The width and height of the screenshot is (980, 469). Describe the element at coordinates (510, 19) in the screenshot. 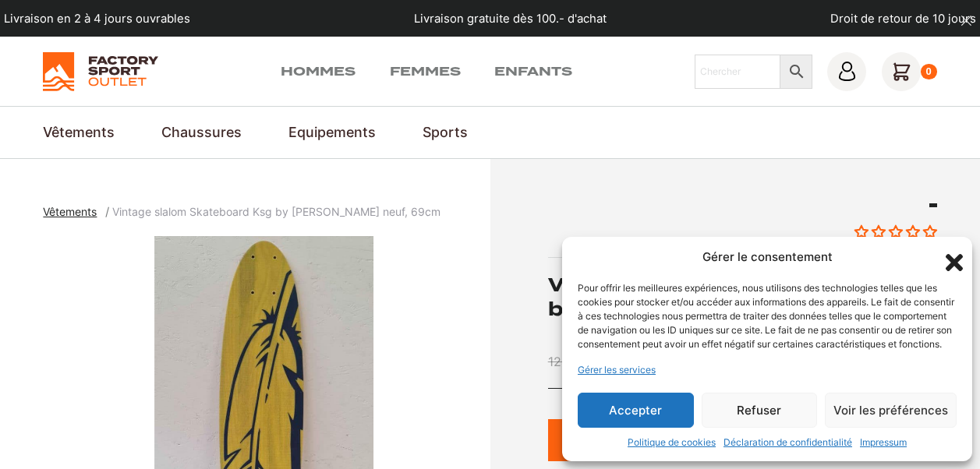

I see `p: Livraison gratuite dès 100.- d'achat` at that location.